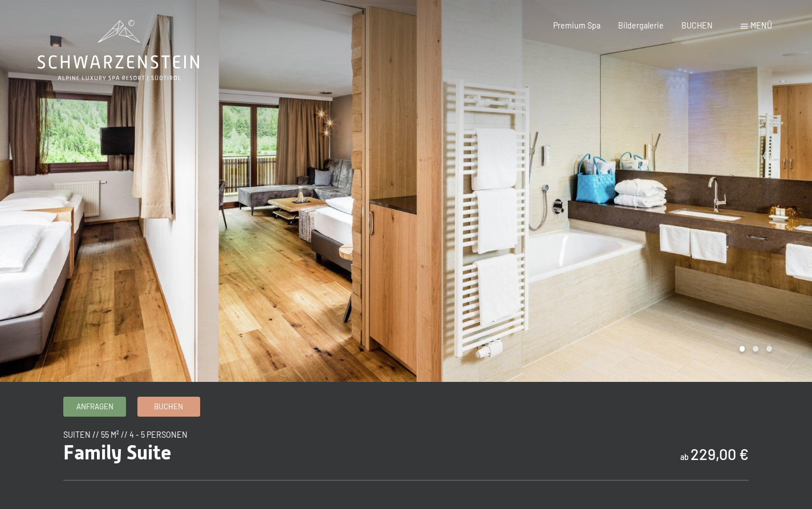  Describe the element at coordinates (94, 406) in the screenshot. I see `a: Anfragen` at that location.